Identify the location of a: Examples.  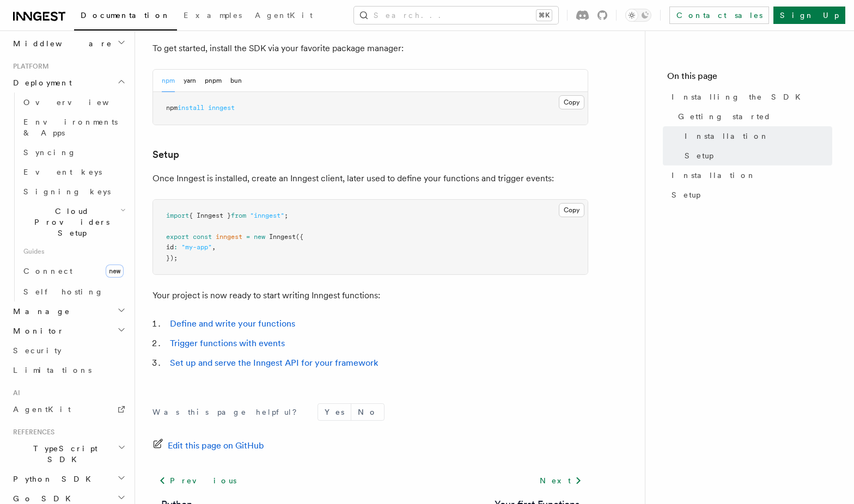
(213, 16).